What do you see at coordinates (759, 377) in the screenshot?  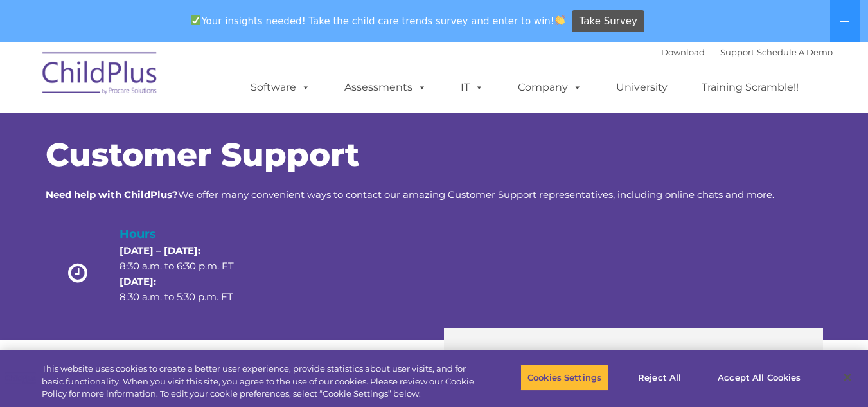 I see `button: Accept All Cookies` at bounding box center [759, 377].